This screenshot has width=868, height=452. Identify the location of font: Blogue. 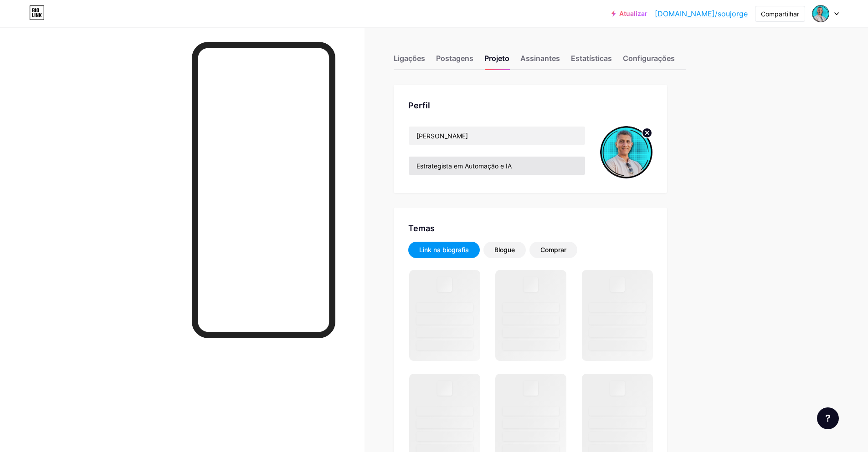
(504, 250).